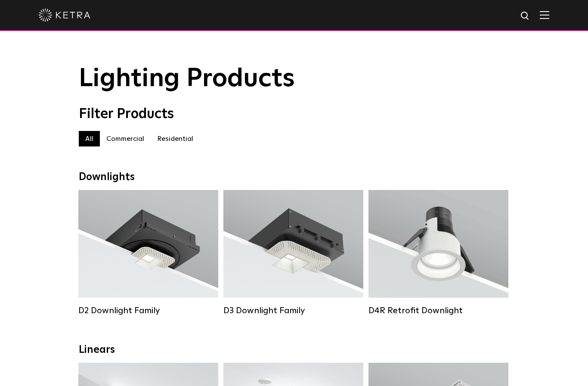  Describe the element at coordinates (294, 177) in the screenshot. I see `div: Downlights` at that location.